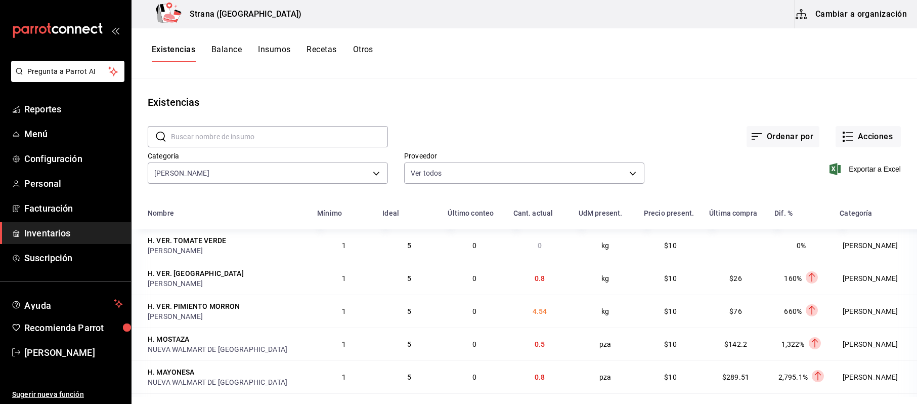 The image size is (917, 404). What do you see at coordinates (736, 377) in the screenshot?
I see `span: $289.51` at bounding box center [736, 377].